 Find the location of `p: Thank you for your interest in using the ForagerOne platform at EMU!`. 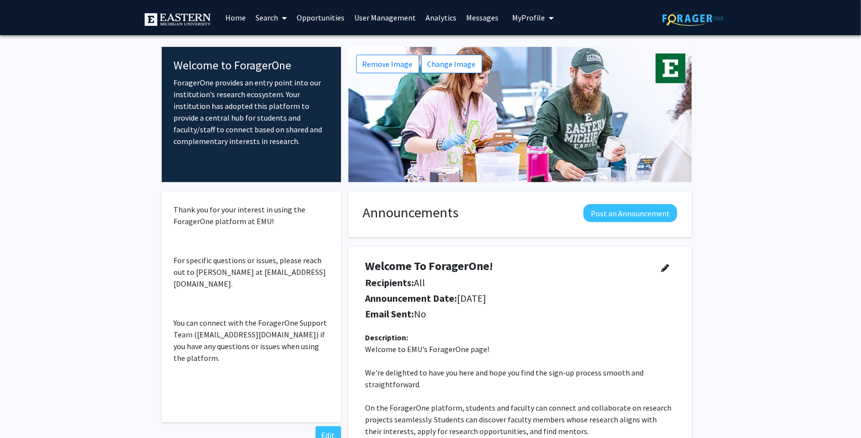

p: Thank you for your interest in using the ForagerOne platform at EMU! is located at coordinates (251, 216).